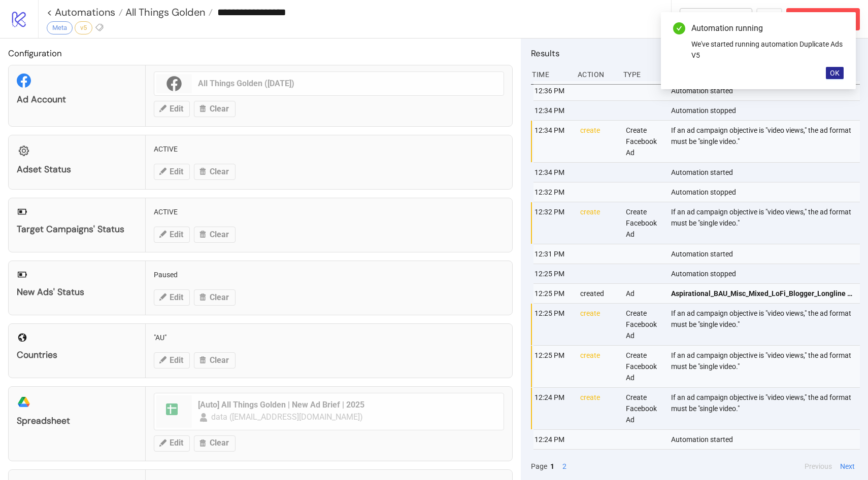 This screenshot has height=480, width=868. What do you see at coordinates (552, 90) in the screenshot?
I see `div: 12:36 PM` at bounding box center [552, 90].